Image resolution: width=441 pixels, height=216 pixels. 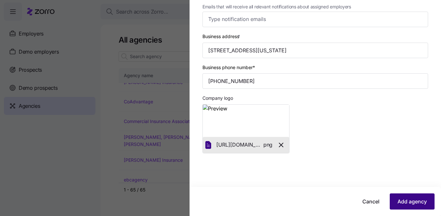 What do you see at coordinates (315, 81) in the screenshot?
I see `input: Phone number` at bounding box center [315, 81].